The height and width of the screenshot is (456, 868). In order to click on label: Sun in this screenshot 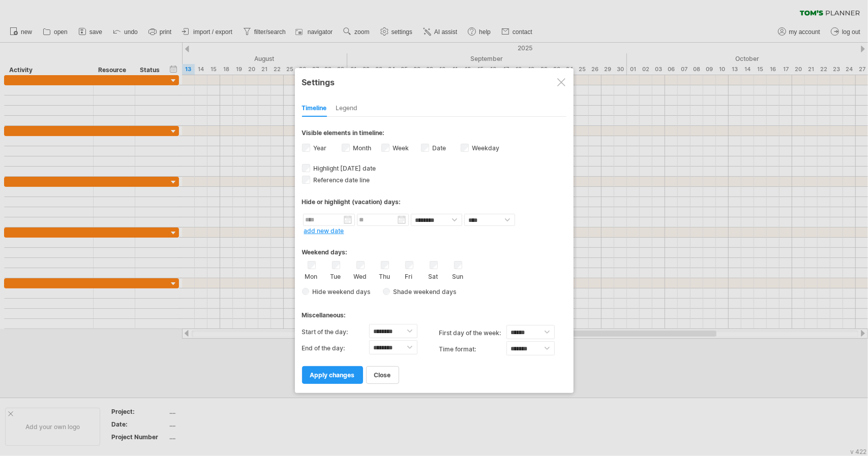, I will do `click(458, 275)`.